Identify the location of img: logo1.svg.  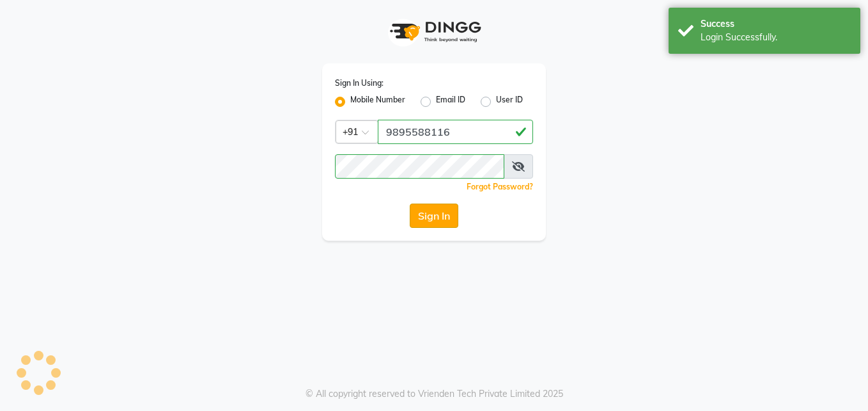
(434, 31).